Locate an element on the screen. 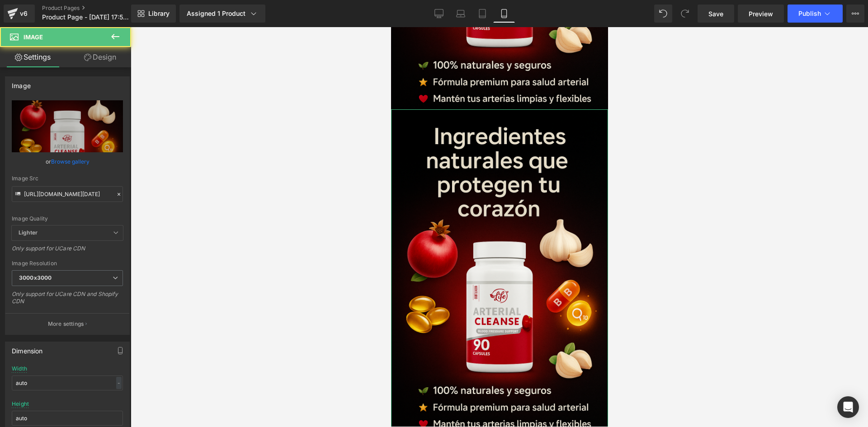 Image resolution: width=868 pixels, height=427 pixels. b: 3000x3000 is located at coordinates (35, 278).